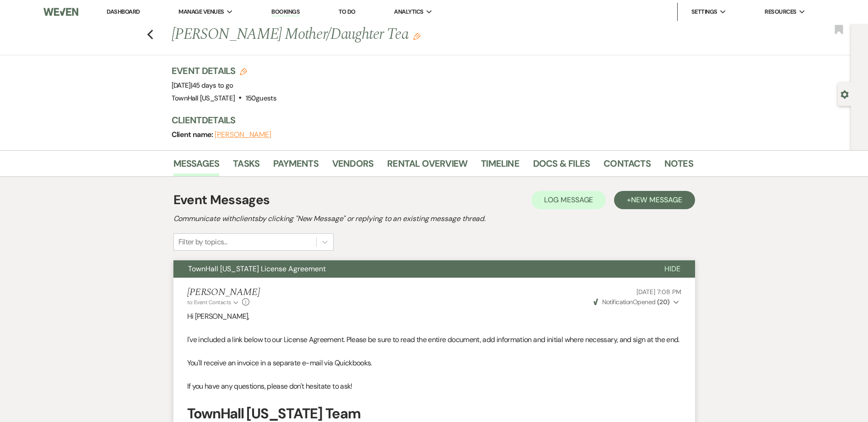  Describe the element at coordinates (295, 166) in the screenshot. I see `a: Payments` at that location.